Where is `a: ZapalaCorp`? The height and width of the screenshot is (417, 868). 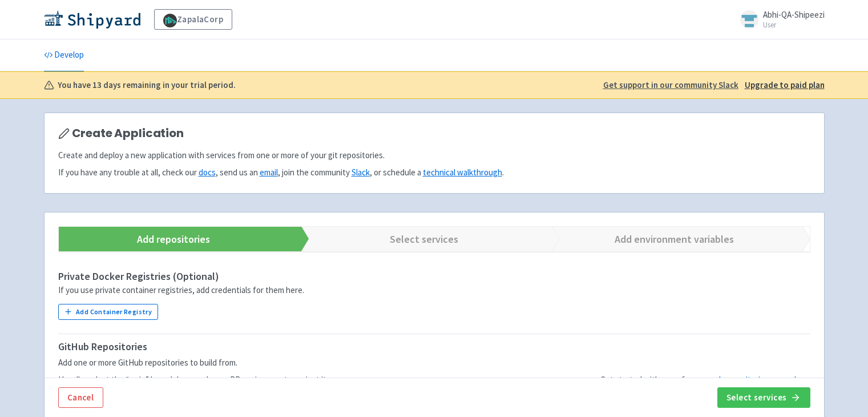
a: ZapalaCorp is located at coordinates (193, 19).